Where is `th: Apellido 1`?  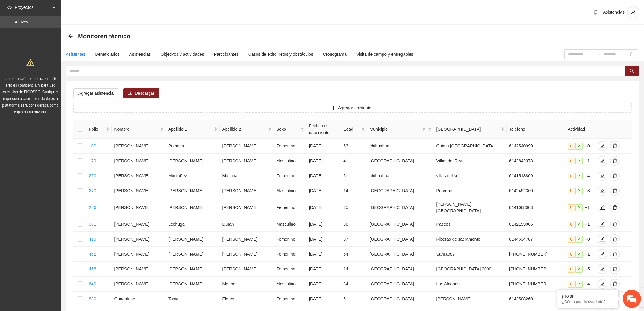
th: Apellido 1 is located at coordinates (193, 129).